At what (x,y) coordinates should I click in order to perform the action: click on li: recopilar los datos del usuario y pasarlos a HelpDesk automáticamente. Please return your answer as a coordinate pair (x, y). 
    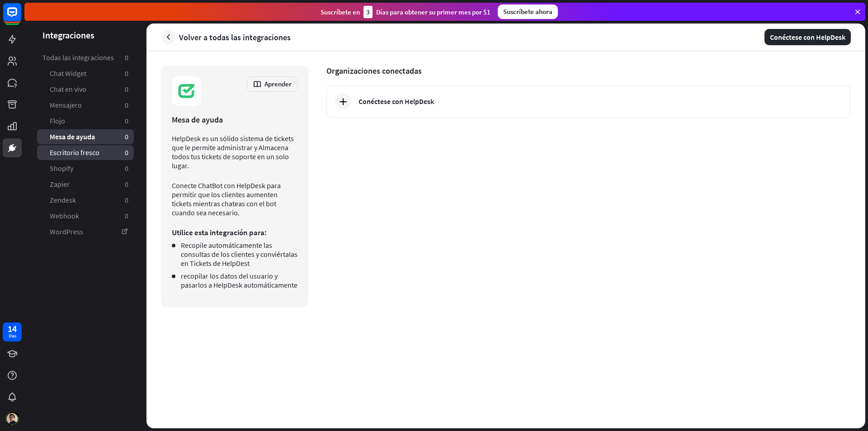
    Looking at the image, I should click on (235, 280).